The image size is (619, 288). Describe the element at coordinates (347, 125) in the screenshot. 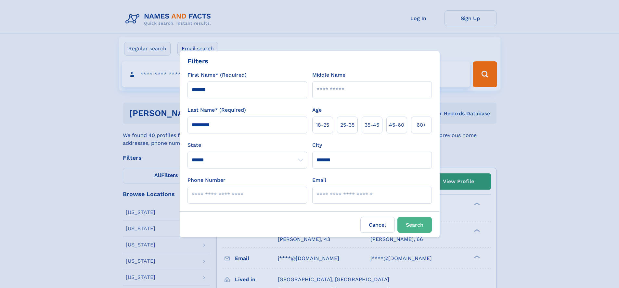

I see `span: 25‑35` at that location.